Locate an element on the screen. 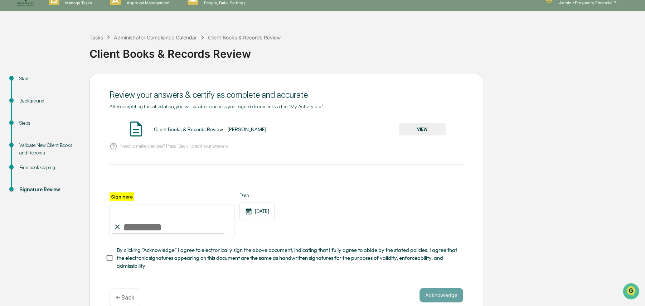 Image resolution: width=645 pixels, height=306 pixels. button: Start new chat is located at coordinates (126, 61).